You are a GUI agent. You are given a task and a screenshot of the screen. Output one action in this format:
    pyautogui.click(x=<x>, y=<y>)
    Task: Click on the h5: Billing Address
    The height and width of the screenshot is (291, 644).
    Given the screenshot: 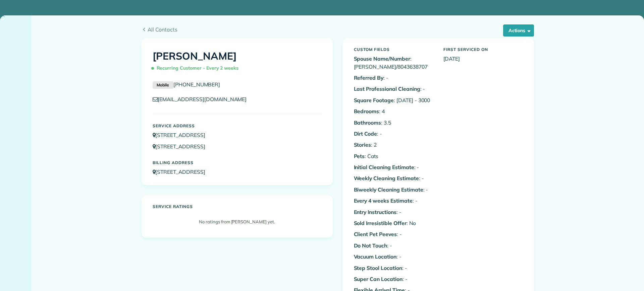 What is the action you would take?
    pyautogui.click(x=237, y=162)
    